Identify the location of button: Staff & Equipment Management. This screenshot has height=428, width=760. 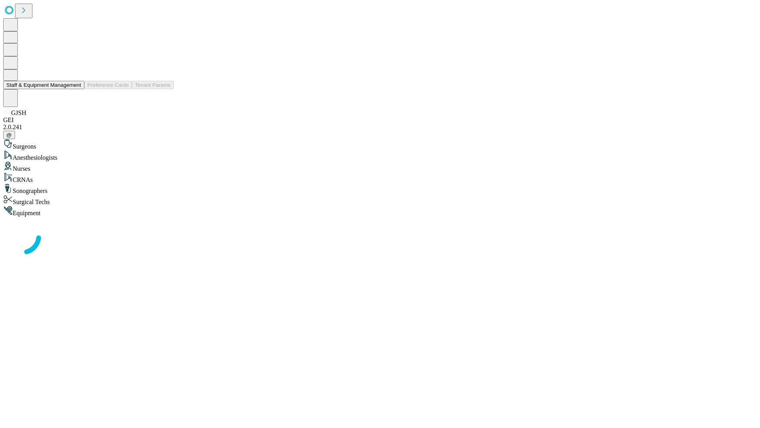
(44, 85).